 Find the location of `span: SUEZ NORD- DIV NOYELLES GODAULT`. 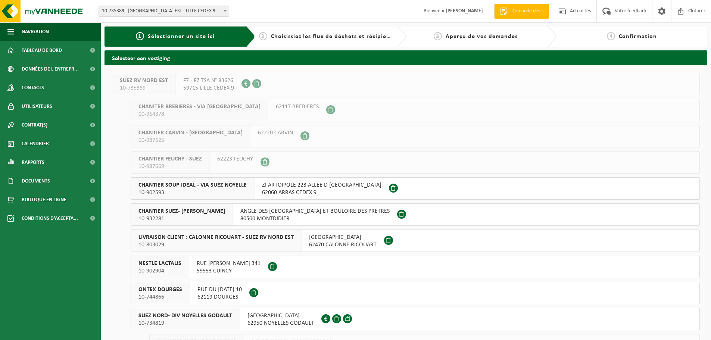

span: SUEZ NORD- DIV NOYELLES GODAULT is located at coordinates (185, 316).